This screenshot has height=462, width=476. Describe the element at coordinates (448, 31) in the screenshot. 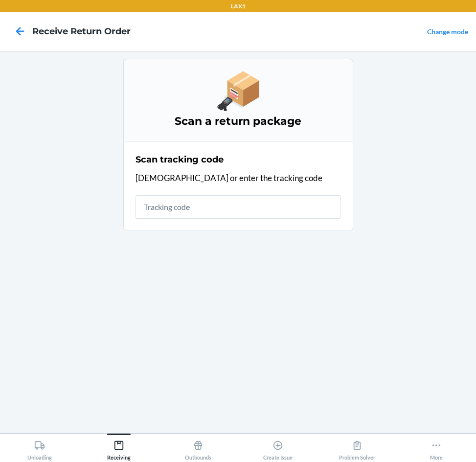

I see `a: Change mode` at that location.